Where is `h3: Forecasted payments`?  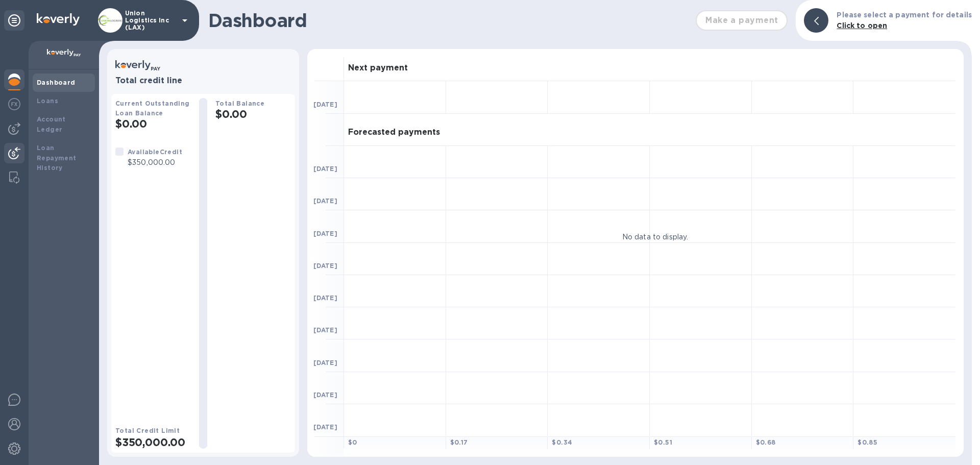
h3: Forecasted payments is located at coordinates (394, 132).